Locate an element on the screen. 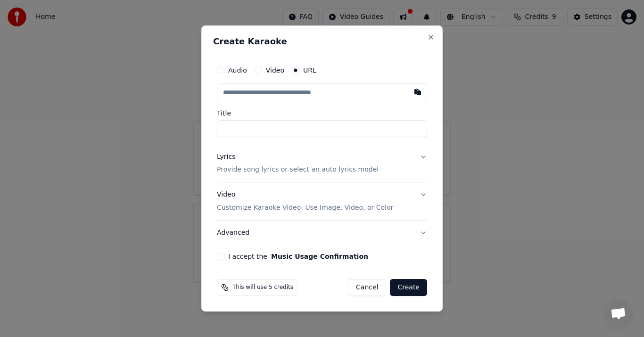 The height and width of the screenshot is (337, 644). label: I accept the is located at coordinates (298, 256).